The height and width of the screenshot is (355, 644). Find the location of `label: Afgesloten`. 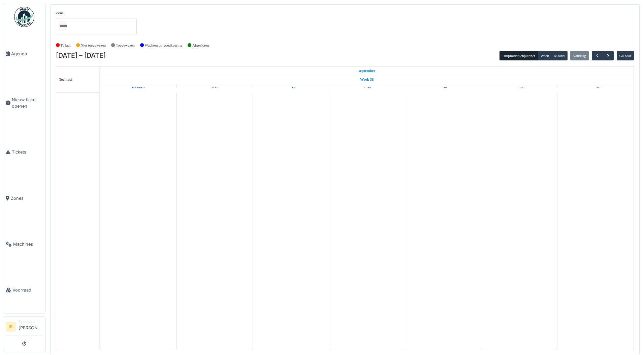

label: Afgesloten is located at coordinates (201, 45).